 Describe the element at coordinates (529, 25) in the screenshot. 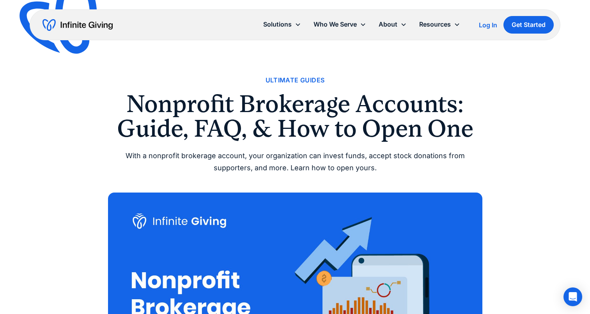

I see `a: Get Started` at that location.